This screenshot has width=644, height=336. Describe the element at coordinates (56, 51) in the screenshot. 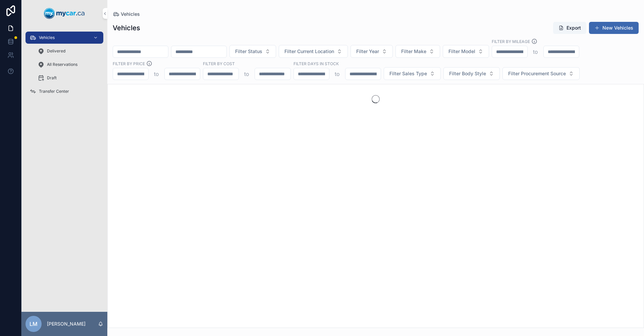

I see `span: Delivered` at that location.